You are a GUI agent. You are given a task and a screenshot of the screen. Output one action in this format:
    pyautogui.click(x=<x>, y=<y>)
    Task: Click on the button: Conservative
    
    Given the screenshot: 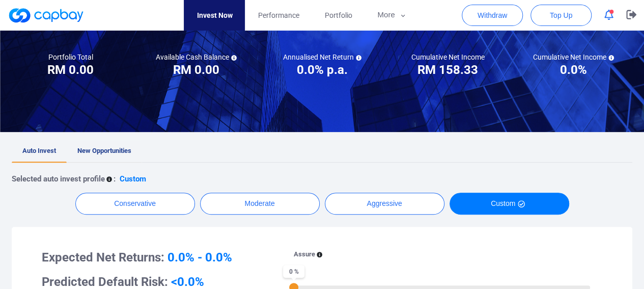 What is the action you would take?
    pyautogui.click(x=135, y=203)
    